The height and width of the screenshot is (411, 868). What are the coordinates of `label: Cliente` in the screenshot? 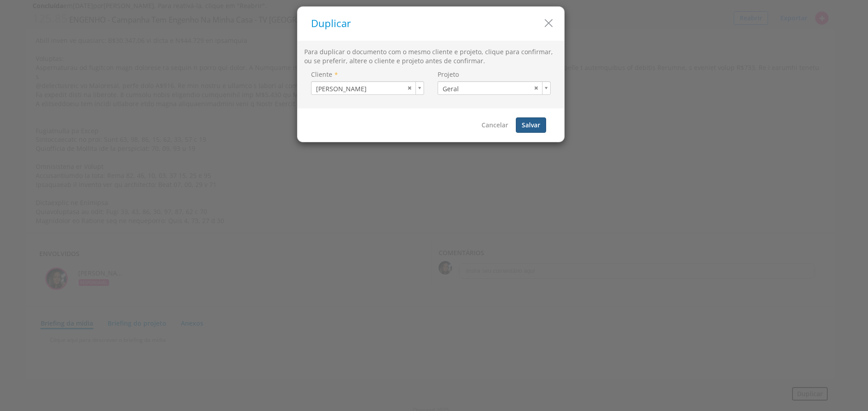 It's located at (321, 75).